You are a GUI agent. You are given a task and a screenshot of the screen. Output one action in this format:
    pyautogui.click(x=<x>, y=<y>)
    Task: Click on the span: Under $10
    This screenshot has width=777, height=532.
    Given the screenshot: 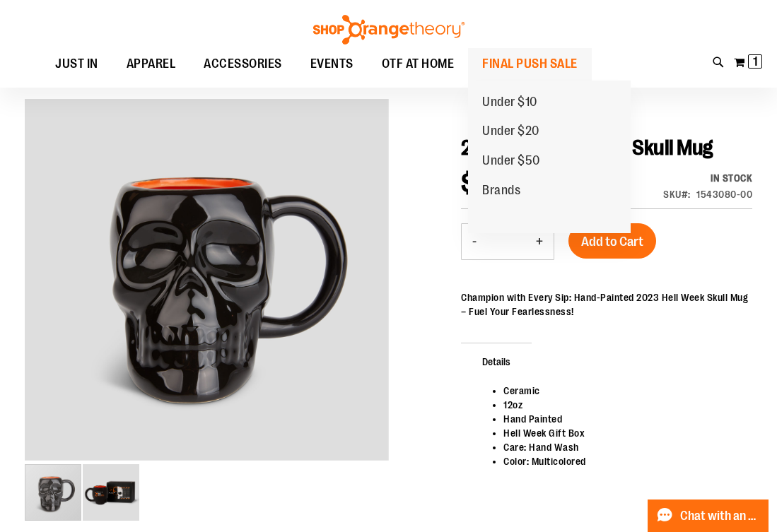 What is the action you would take?
    pyautogui.click(x=510, y=103)
    